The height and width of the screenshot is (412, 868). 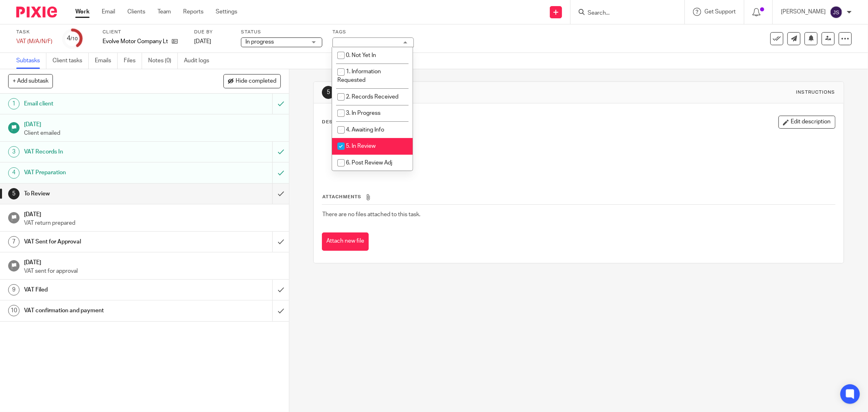 What do you see at coordinates (30, 81) in the screenshot?
I see `button: + Add subtask` at bounding box center [30, 81].